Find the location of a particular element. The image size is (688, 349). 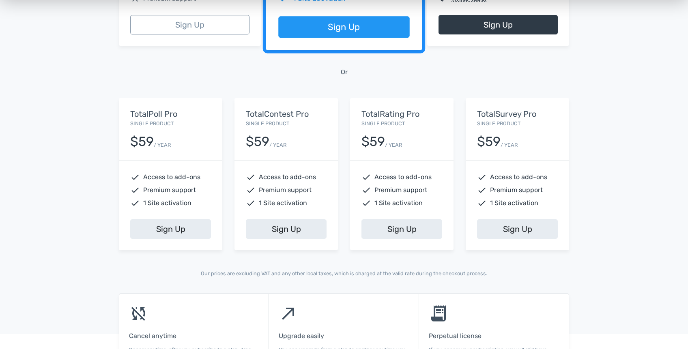

span: north_east is located at coordinates (288, 313).